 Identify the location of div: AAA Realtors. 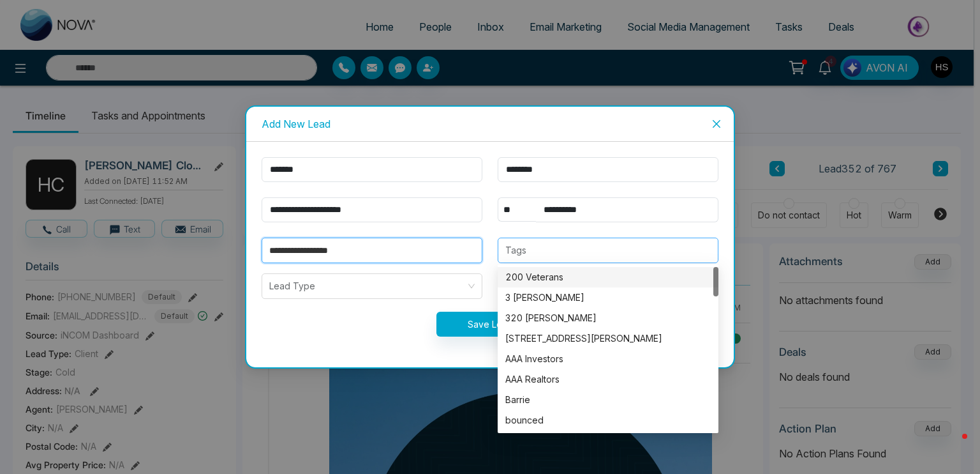
(608, 379).